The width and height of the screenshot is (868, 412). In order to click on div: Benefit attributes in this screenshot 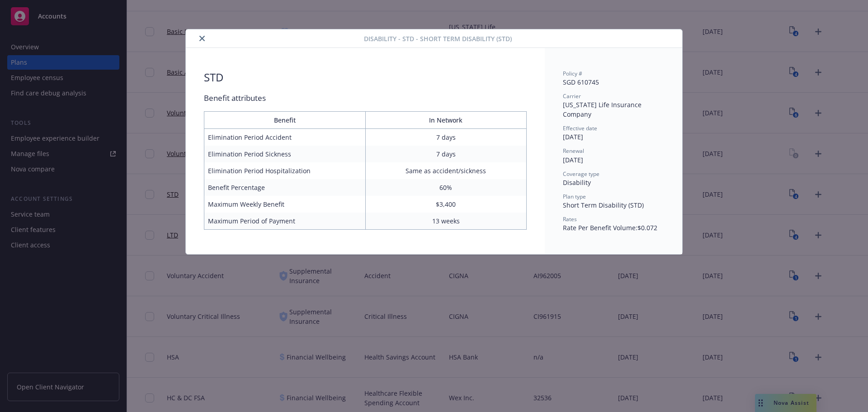, I will do `click(365, 98)`.